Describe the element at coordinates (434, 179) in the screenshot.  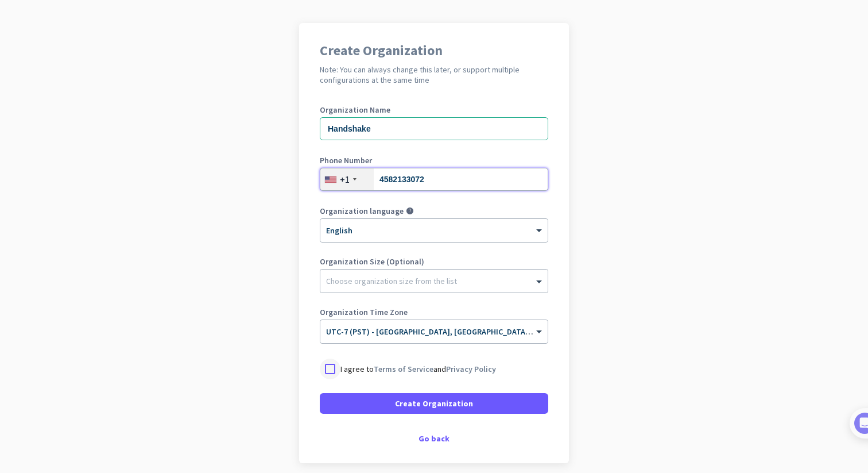
I see `input: 201-555-0123` at that location.